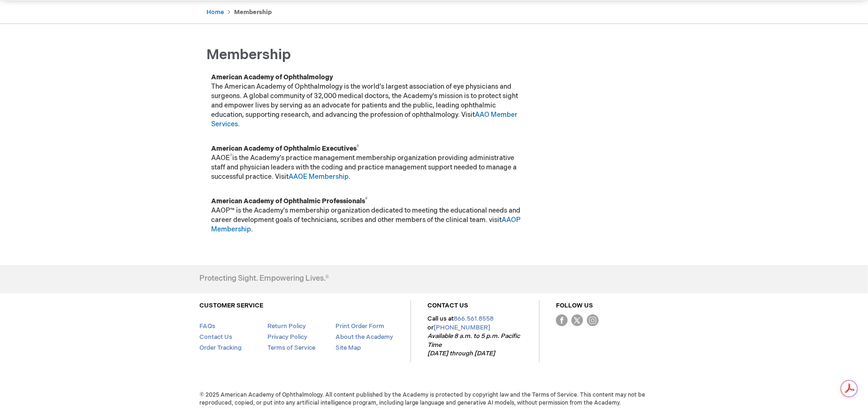 This screenshot has width=868, height=414. I want to click on a: Terms of Service, so click(292, 347).